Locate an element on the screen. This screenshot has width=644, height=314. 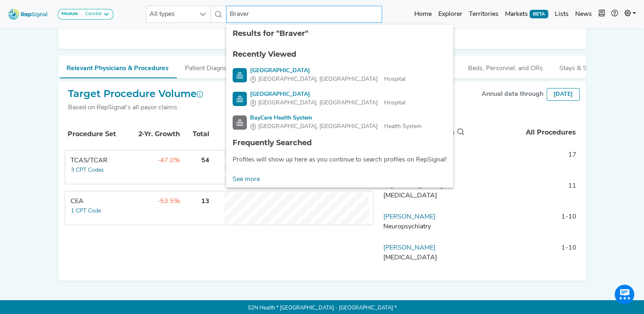
button: 1 CPT Code is located at coordinates (86, 211).